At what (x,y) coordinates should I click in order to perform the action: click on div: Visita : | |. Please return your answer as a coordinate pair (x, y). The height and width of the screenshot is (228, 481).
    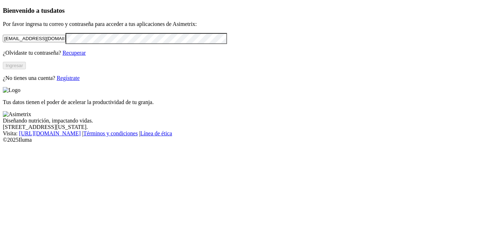
    Looking at the image, I should click on (241, 133).